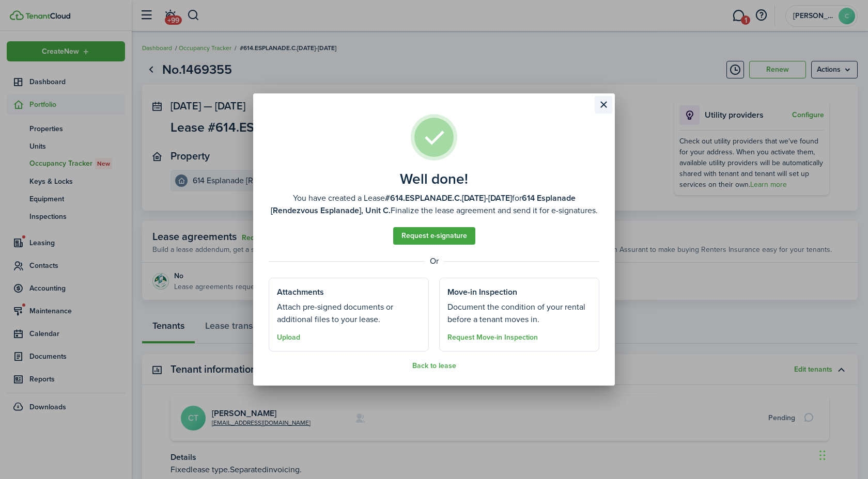  I want to click on button: Upload, so click(288, 338).